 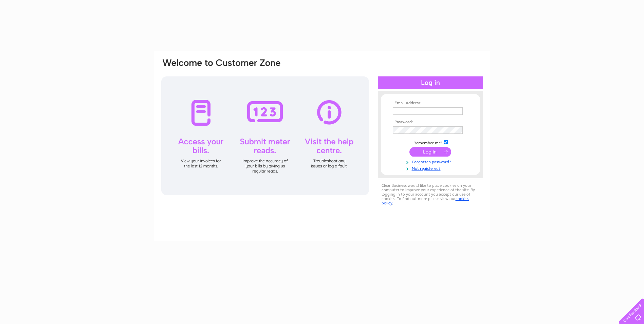 I want to click on td: Remember me?, so click(x=431, y=142).